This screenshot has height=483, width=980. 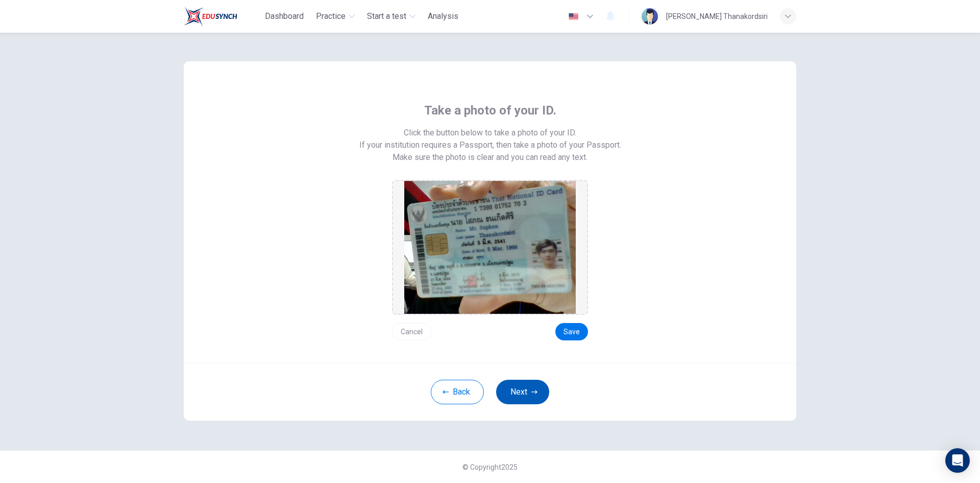 What do you see at coordinates (387, 16) in the screenshot?
I see `span: Start a test` at bounding box center [387, 16].